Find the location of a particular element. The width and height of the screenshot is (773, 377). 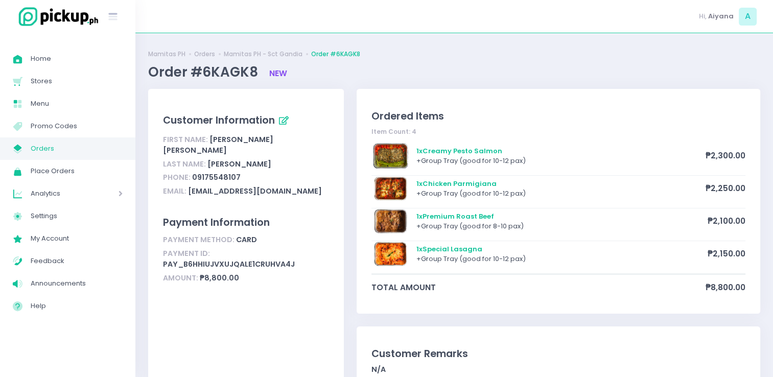

span: Settings is located at coordinates (77, 216).